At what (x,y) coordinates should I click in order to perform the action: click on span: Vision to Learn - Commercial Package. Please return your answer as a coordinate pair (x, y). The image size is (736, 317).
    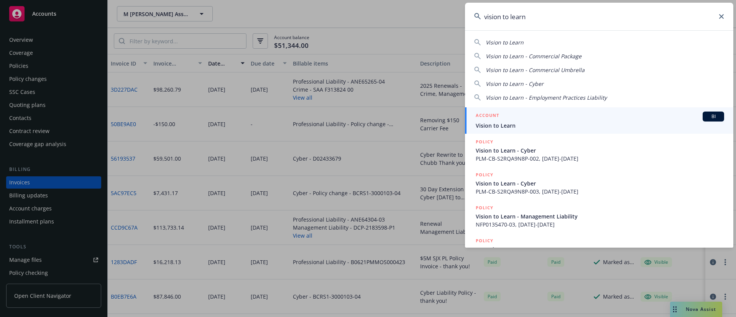
    Looking at the image, I should click on (534, 56).